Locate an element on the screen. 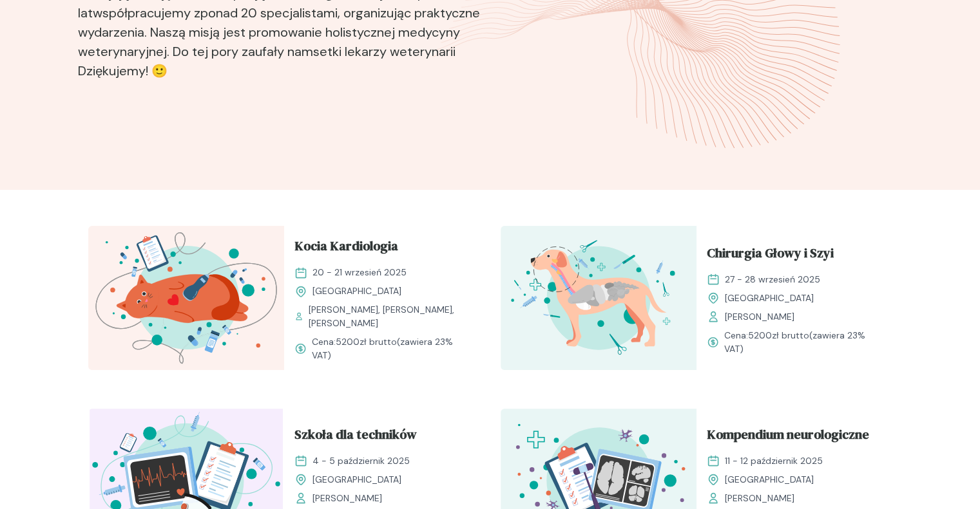  span: 4 - 5 październik 2025 is located at coordinates (361, 461).